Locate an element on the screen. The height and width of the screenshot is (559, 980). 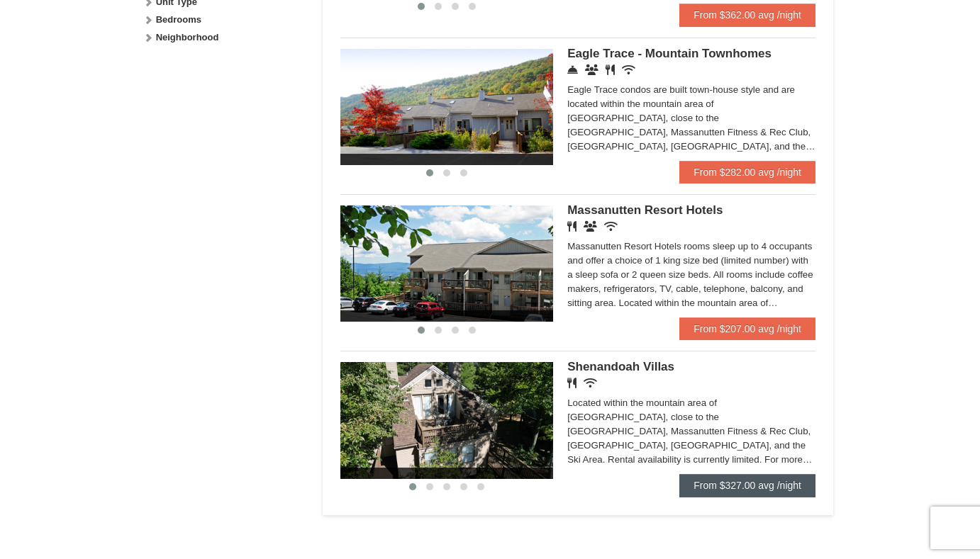
span: Shenandoah Villas is located at coordinates (620, 366).